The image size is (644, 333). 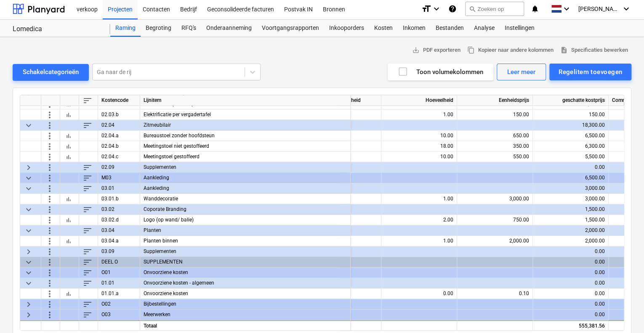 I want to click on div: Meetingstoel niet gestoffeerd, so click(x=245, y=146).